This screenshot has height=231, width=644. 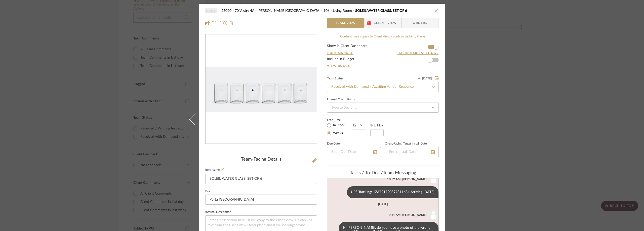 What do you see at coordinates (341, 100) in the screenshot?
I see `div: Internal Client Status` at bounding box center [341, 100].